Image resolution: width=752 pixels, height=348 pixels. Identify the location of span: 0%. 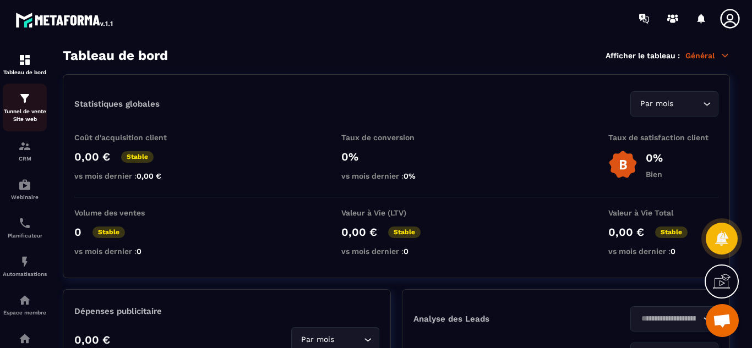
(409, 176).